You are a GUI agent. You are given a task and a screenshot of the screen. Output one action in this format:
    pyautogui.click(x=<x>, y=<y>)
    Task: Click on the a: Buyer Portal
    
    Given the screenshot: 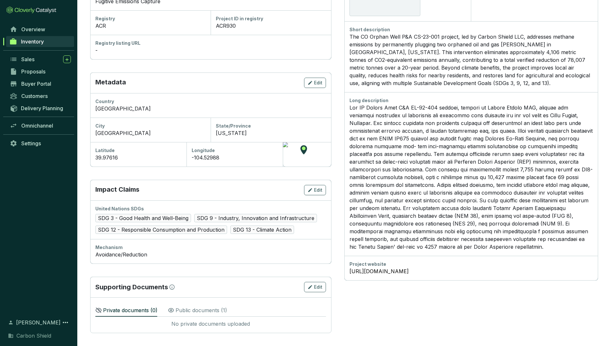 What is the action you would take?
    pyautogui.click(x=40, y=84)
    